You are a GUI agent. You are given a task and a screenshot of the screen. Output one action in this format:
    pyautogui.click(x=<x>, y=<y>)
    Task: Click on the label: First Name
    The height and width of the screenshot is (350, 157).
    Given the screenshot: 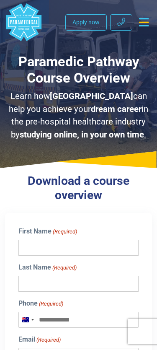 What is the action you would take?
    pyautogui.click(x=48, y=232)
    